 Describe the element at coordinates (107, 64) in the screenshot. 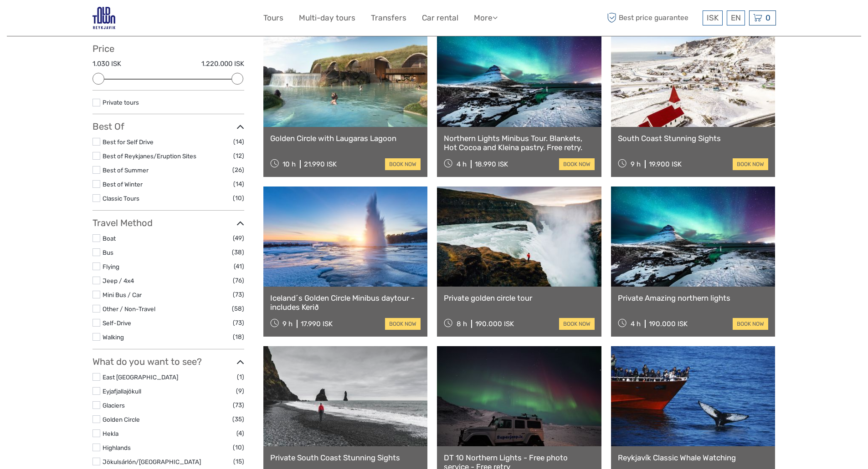

I see `label: 1.030 ISK` at that location.